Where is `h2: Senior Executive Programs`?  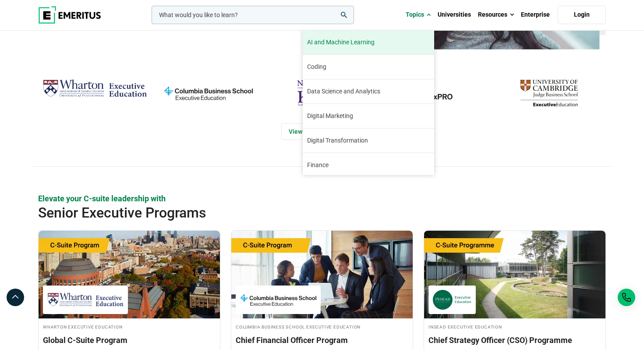
h2: Senior Executive Programs is located at coordinates (293, 213).